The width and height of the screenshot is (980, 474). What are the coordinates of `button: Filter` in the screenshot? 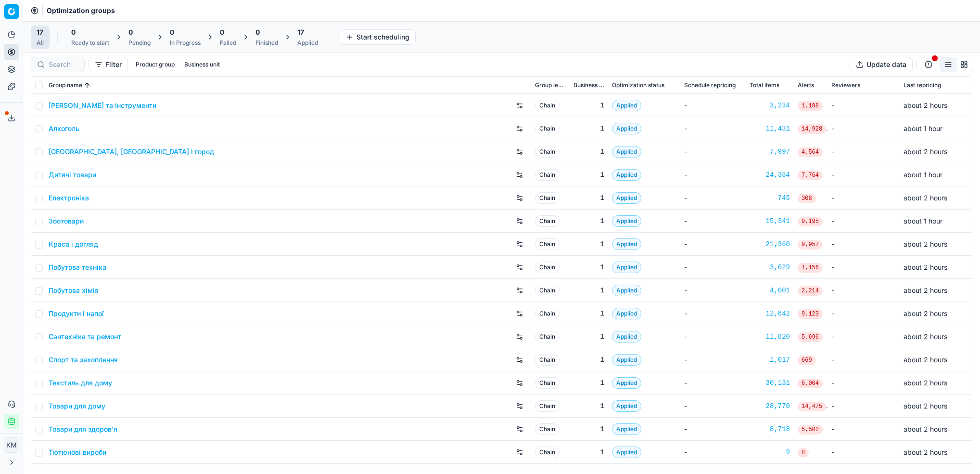 It's located at (108, 64).